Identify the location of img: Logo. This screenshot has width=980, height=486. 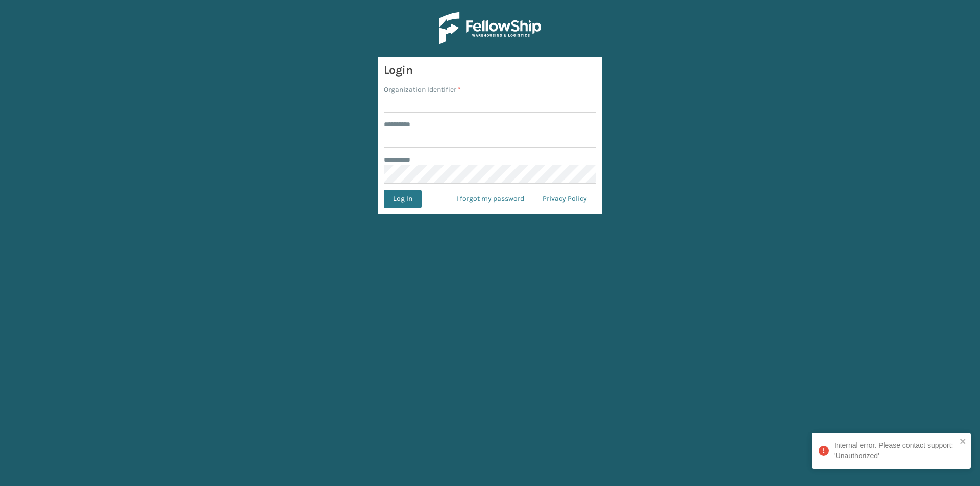
(490, 28).